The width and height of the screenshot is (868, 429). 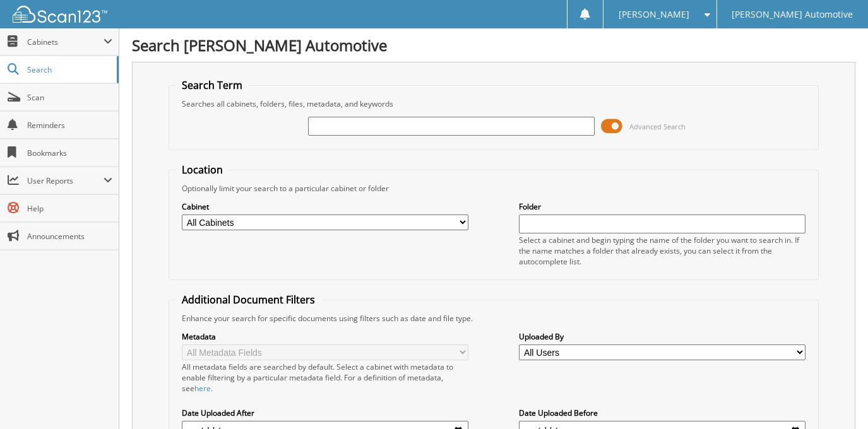 What do you see at coordinates (70, 236) in the screenshot?
I see `span: Announcements` at bounding box center [70, 236].